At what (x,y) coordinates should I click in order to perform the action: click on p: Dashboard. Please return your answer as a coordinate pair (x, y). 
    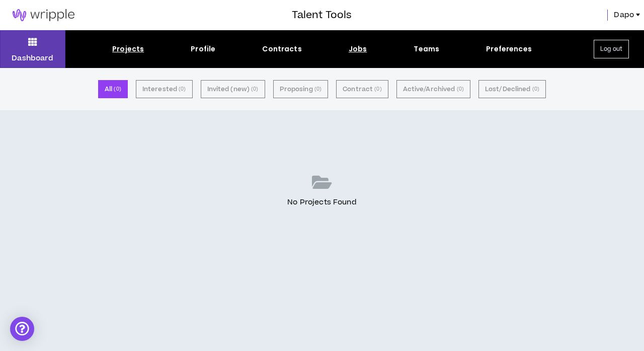
    Looking at the image, I should click on (32, 58).